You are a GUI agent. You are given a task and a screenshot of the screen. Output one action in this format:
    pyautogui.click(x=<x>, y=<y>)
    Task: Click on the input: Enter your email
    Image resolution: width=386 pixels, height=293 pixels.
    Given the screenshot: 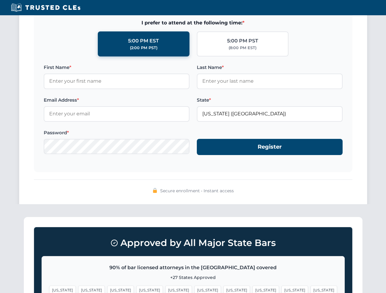 What is the action you would take?
    pyautogui.click(x=116, y=114)
    